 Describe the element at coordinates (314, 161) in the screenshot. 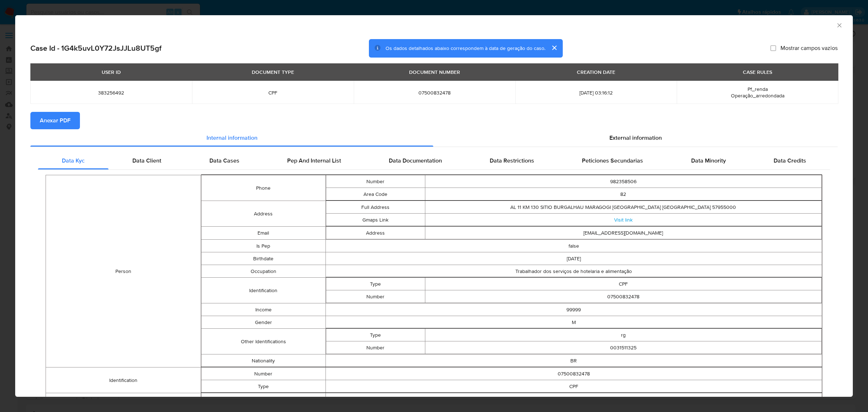

I see `span: Pep And Internal List` at that location.